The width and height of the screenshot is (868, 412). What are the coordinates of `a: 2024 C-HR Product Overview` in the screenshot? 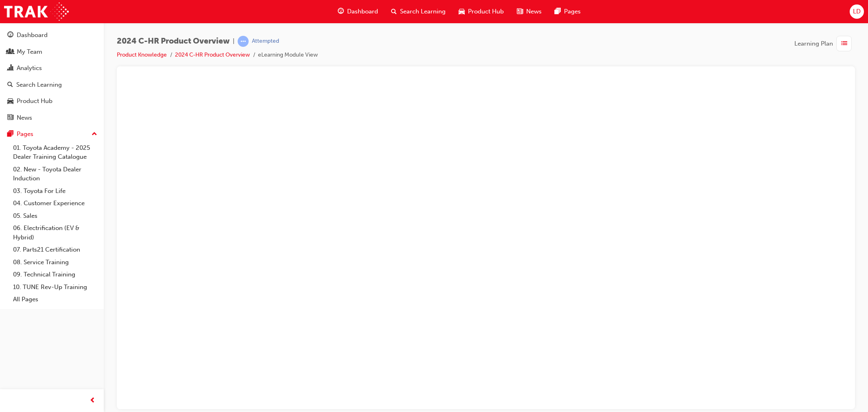 It's located at (212, 54).